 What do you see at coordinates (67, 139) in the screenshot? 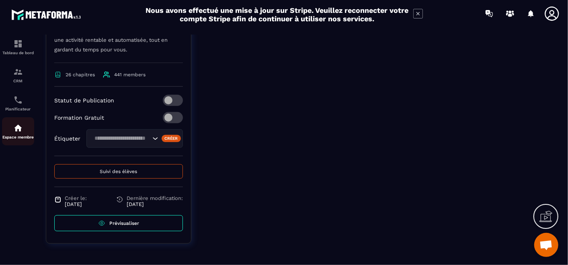
I see `p: Étiqueter` at bounding box center [67, 139].